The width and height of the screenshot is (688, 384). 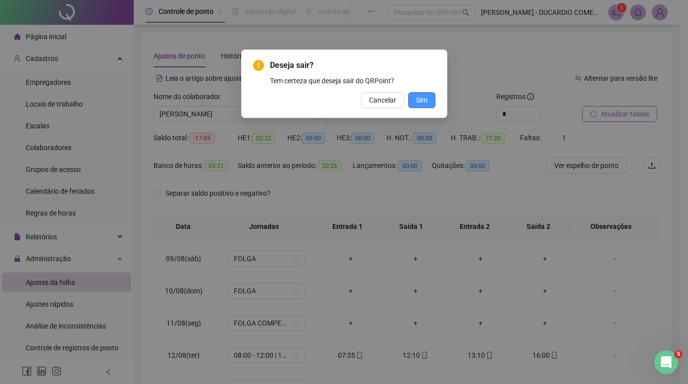 I want to click on button: Sim, so click(x=422, y=100).